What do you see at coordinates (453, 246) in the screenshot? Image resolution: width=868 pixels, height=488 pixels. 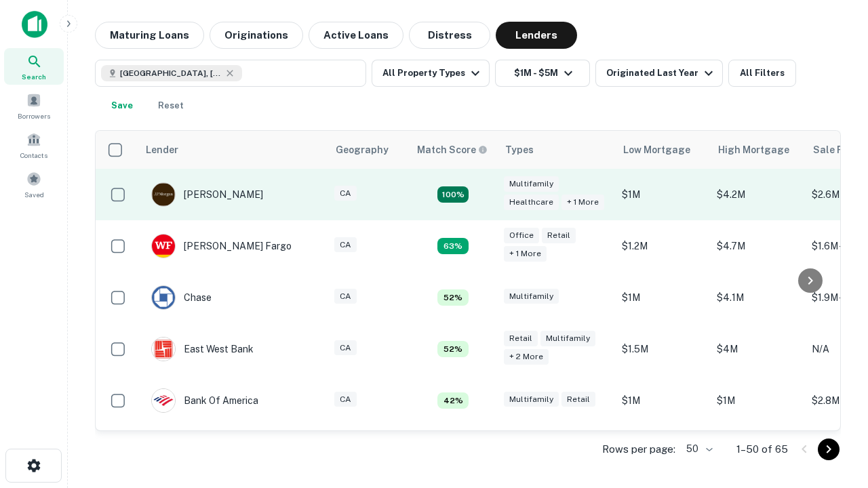 I see `div: Matching Properties: 6, hasApolloMatch: undefined` at bounding box center [453, 246].